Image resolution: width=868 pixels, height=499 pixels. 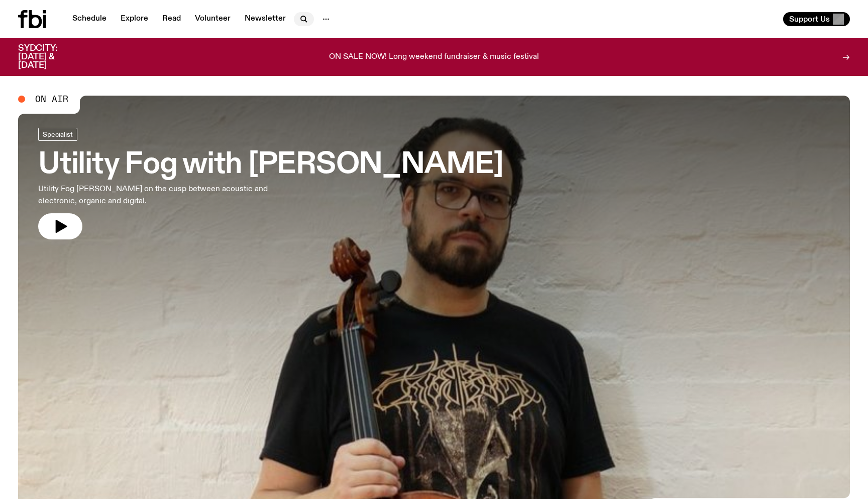 I want to click on a: Newsletter, so click(x=265, y=19).